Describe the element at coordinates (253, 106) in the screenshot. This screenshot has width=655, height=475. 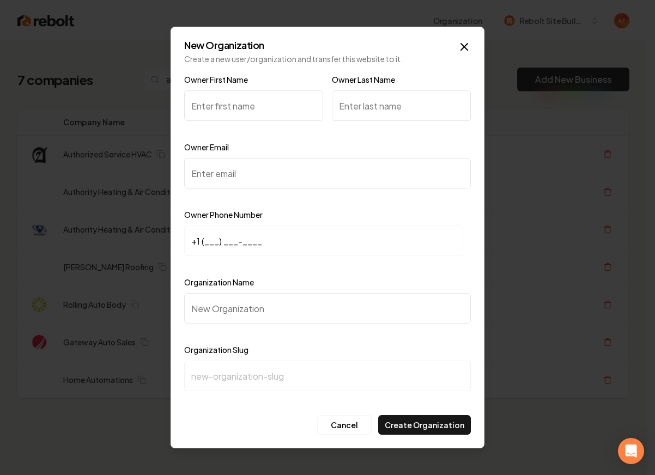
I see `input: Enter first name` at that location.